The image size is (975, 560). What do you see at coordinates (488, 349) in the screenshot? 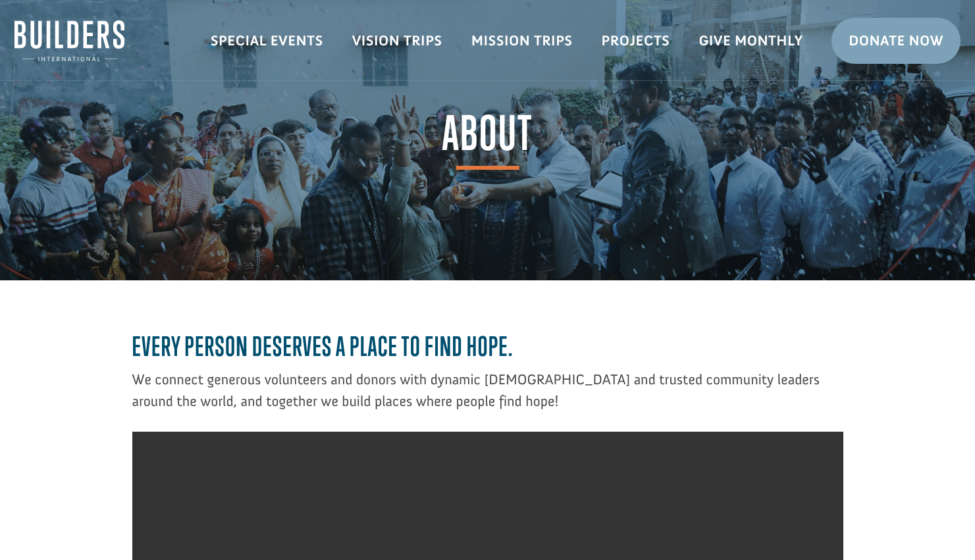
I see `h3: Every person deserves a place to find hope.` at bounding box center [488, 349].